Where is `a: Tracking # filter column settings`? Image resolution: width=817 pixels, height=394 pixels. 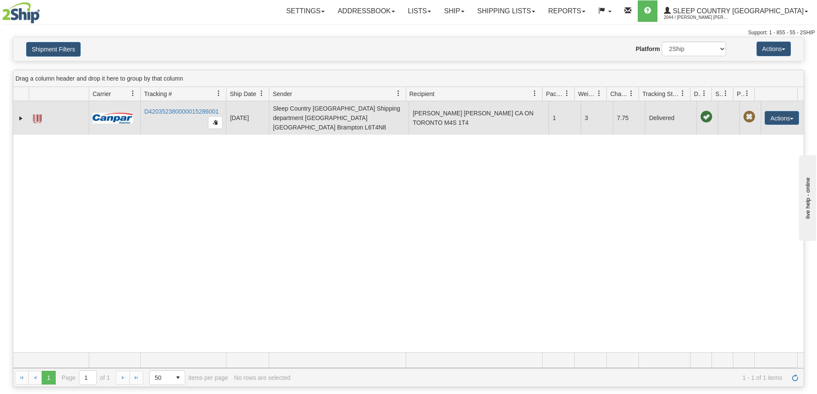
a: Tracking # filter column settings is located at coordinates (219, 93).